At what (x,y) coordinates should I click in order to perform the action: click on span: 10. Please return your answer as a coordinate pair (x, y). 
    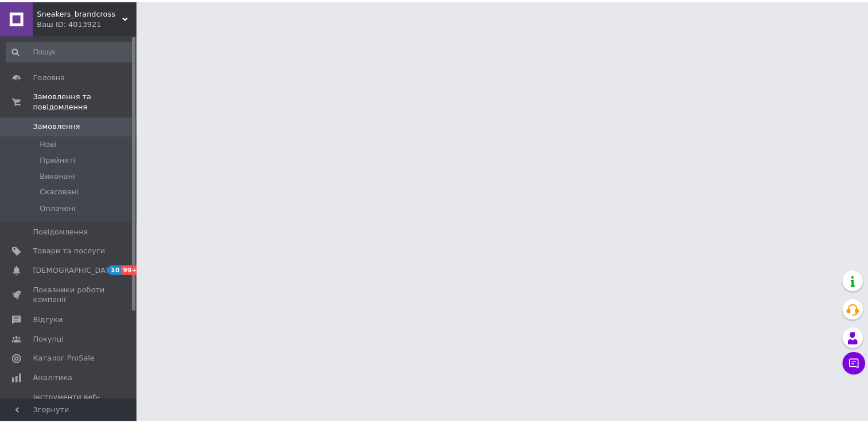
    Looking at the image, I should click on (115, 270).